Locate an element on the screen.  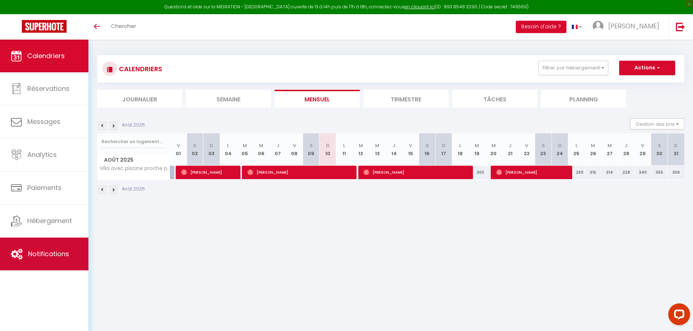
a: Chercher is located at coordinates (123, 27).